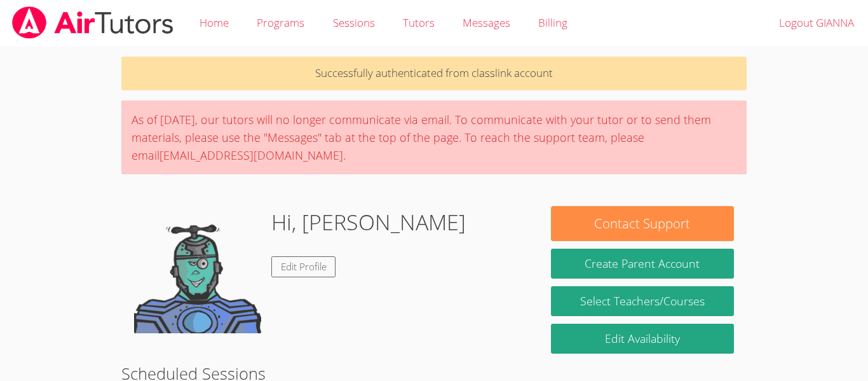  I want to click on a: Select Teachers/Courses, so click(643, 300).